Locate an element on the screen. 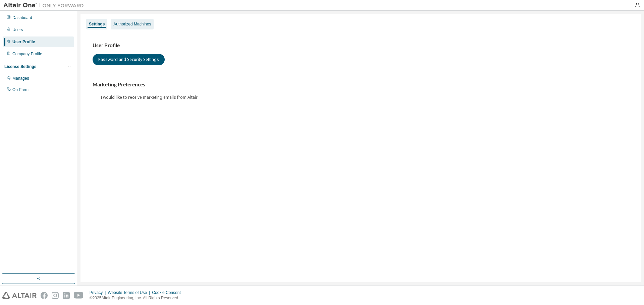 The width and height of the screenshot is (644, 305). img: youtube.svg is located at coordinates (79, 295).